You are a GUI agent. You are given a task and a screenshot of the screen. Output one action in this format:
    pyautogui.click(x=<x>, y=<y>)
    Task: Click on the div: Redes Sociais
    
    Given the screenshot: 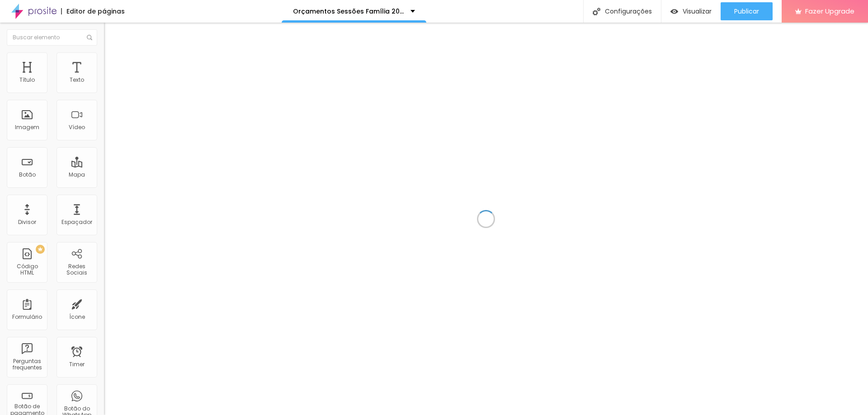 What is the action you would take?
    pyautogui.click(x=76, y=270)
    